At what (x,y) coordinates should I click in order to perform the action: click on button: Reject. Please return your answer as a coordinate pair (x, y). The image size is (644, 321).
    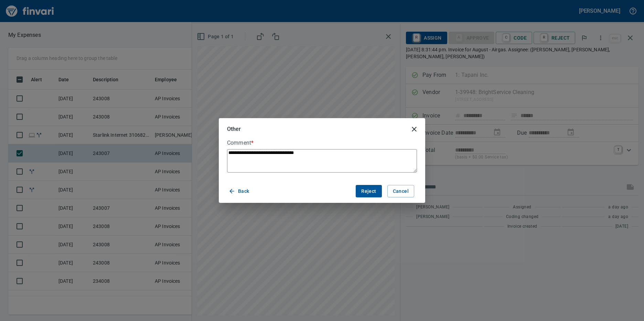
    Looking at the image, I should click on (369, 191).